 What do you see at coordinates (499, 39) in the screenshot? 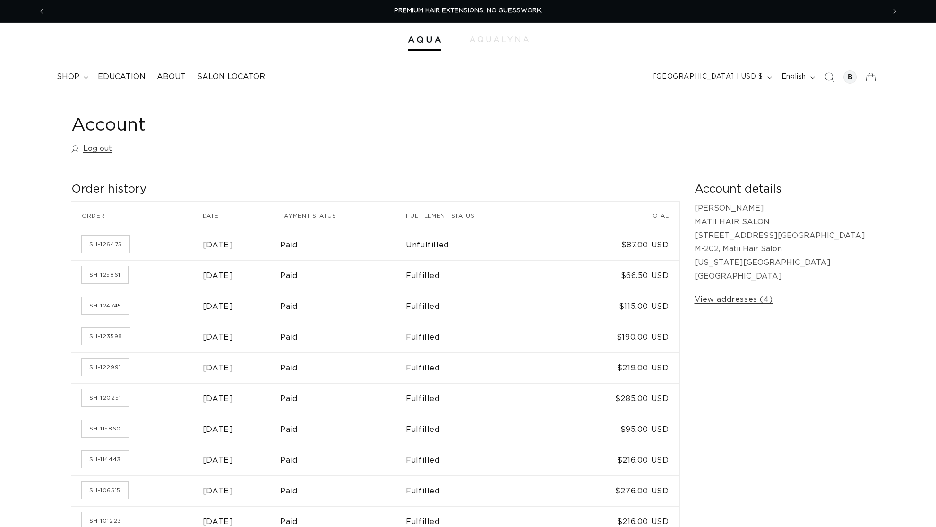
I see `img: aqualyna.com` at bounding box center [499, 39].